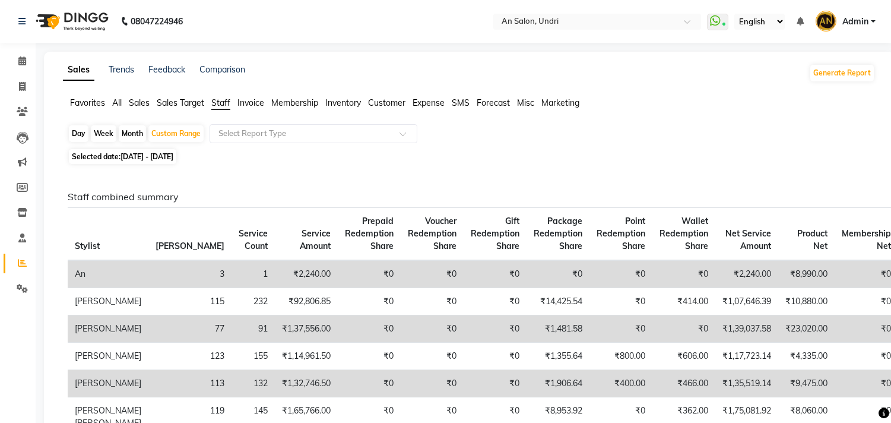  Describe the element at coordinates (747, 301) in the screenshot. I see `td: ₹1,07,646.39` at that location.